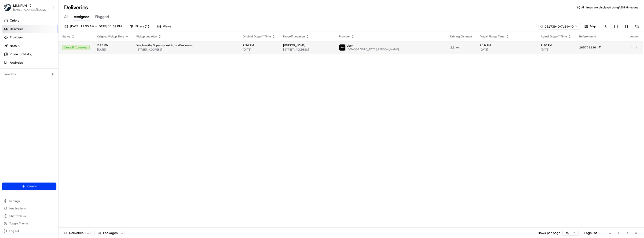 The image size is (644, 238). I want to click on button: Views, so click(164, 27).